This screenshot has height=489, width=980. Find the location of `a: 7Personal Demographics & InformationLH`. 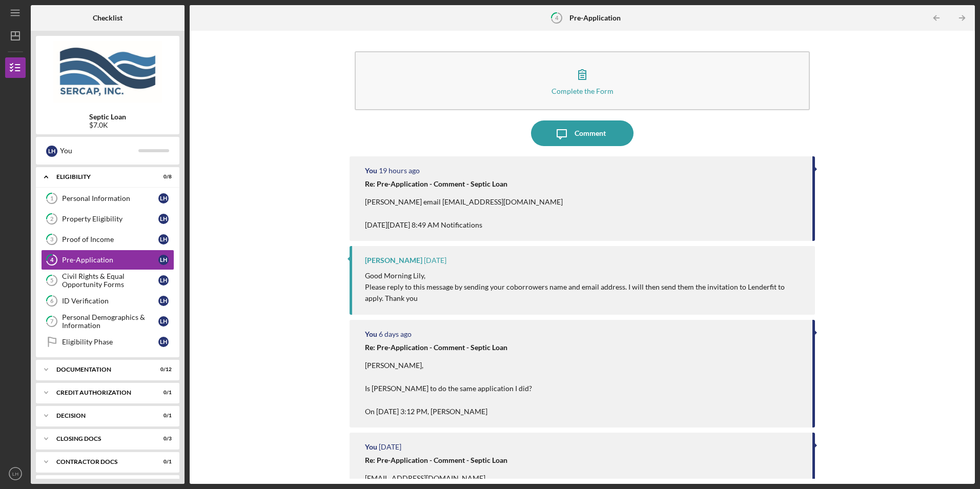

a: 7Personal Demographics & InformationLH is located at coordinates (107, 321).